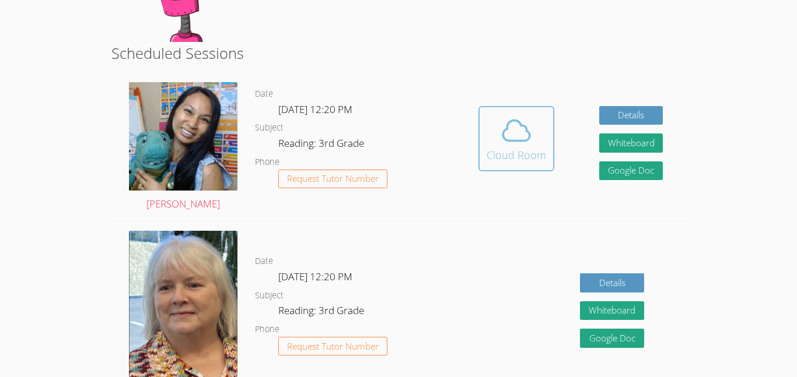  Describe the element at coordinates (398, 53) in the screenshot. I see `h2: Scheduled Sessions` at that location.